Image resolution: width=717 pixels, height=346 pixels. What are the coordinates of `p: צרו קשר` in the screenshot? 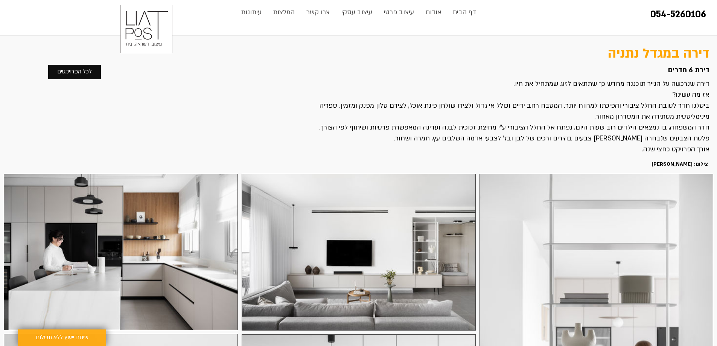 It's located at (318, 12).